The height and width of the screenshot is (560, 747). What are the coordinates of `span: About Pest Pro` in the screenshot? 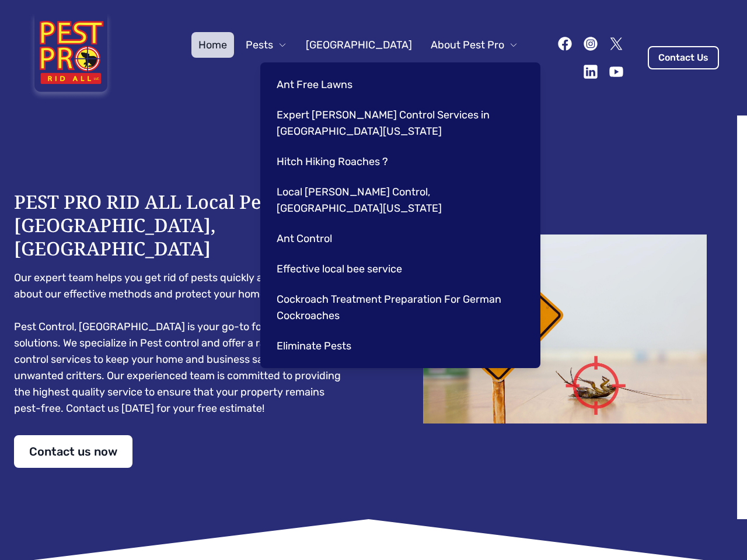 It's located at (467, 45).